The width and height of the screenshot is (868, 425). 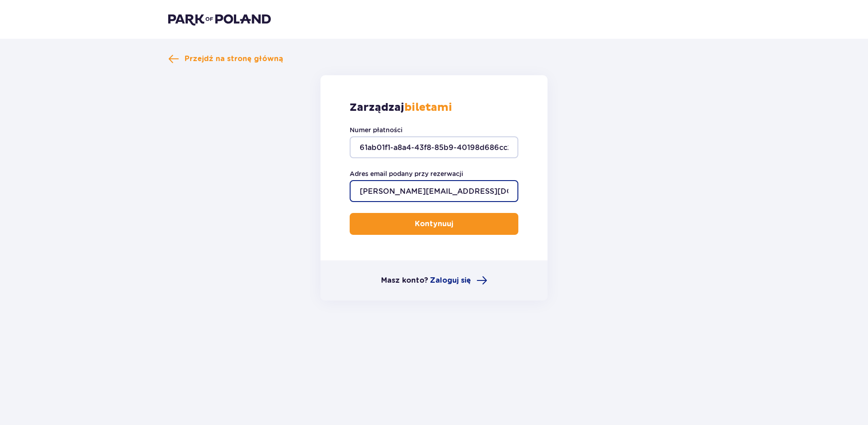 I want to click on span: Przejdź na stronę główną, so click(x=234, y=59).